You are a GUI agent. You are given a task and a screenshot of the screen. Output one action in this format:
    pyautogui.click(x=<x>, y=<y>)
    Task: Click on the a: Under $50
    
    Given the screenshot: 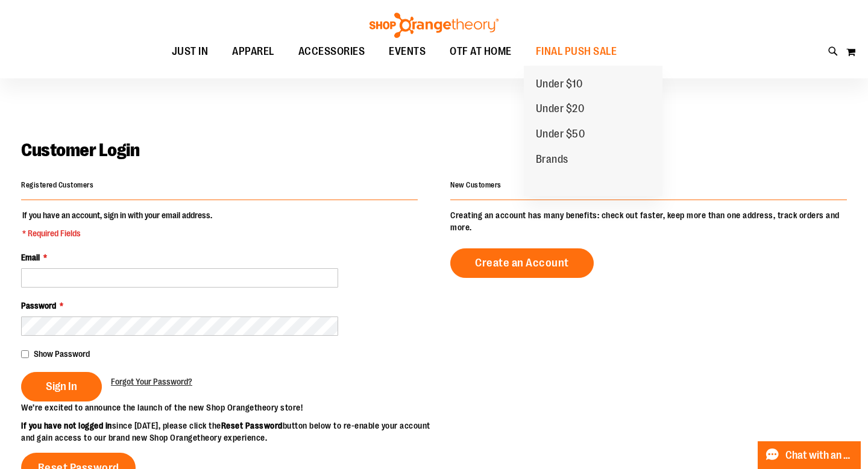 What is the action you would take?
    pyautogui.click(x=560, y=134)
    